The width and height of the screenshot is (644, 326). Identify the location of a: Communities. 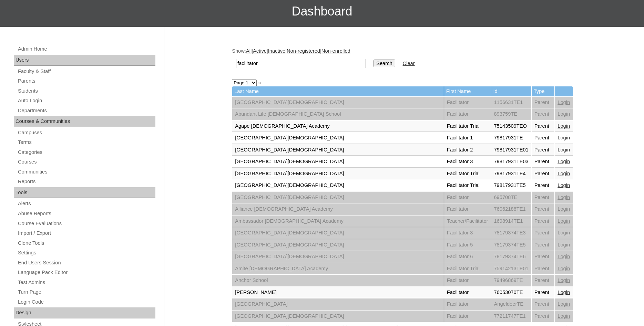
(86, 172).